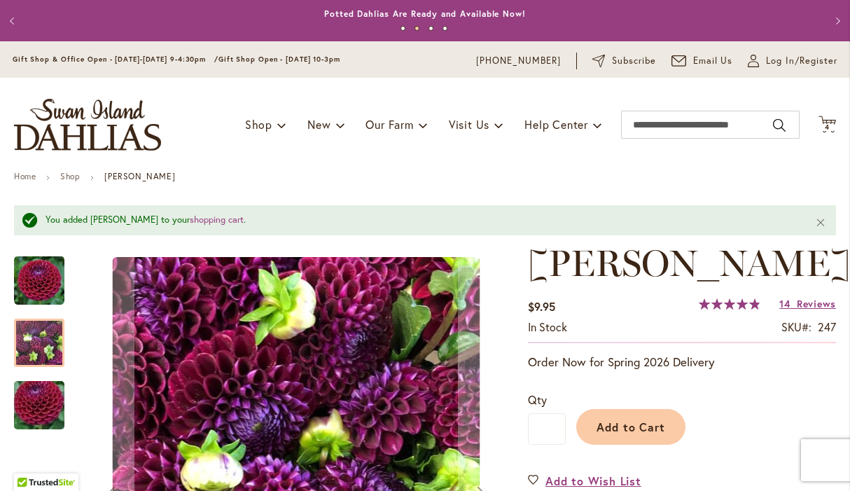 Image resolution: width=850 pixels, height=491 pixels. I want to click on span: Qty, so click(537, 399).